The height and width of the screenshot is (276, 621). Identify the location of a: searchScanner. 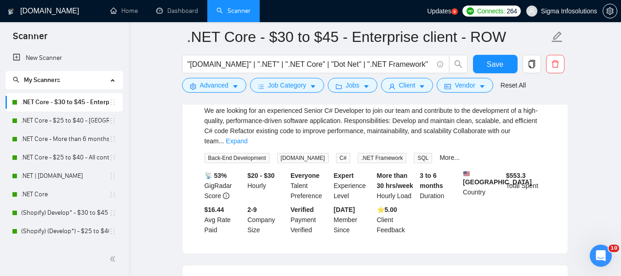
(234, 11).